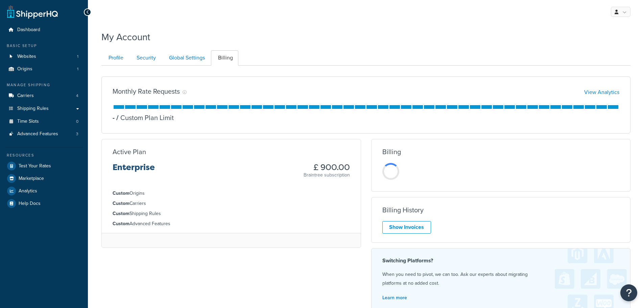 This screenshot has height=308, width=644. What do you see at coordinates (115, 58) in the screenshot?
I see `a: Profile` at bounding box center [115, 58].